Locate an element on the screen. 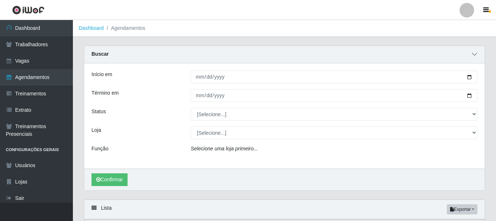  button: Confirmar is located at coordinates (109, 180).